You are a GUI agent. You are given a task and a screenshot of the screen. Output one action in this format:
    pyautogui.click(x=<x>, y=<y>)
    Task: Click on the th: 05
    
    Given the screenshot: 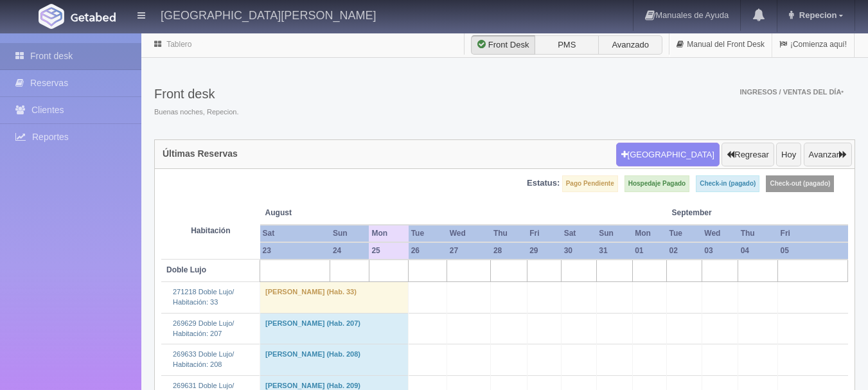 What is the action you would take?
    pyautogui.click(x=813, y=251)
    